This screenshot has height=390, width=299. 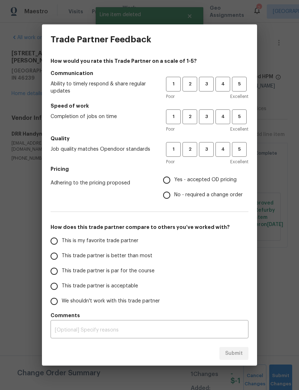 I want to click on h5: Comments, so click(x=150, y=315).